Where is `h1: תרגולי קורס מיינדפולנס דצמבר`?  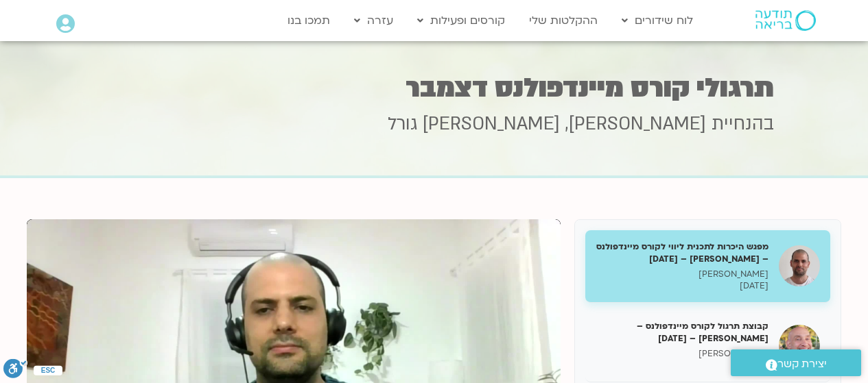 h1: תרגולי קורס מיינדפולנס דצמבר is located at coordinates (434, 88).